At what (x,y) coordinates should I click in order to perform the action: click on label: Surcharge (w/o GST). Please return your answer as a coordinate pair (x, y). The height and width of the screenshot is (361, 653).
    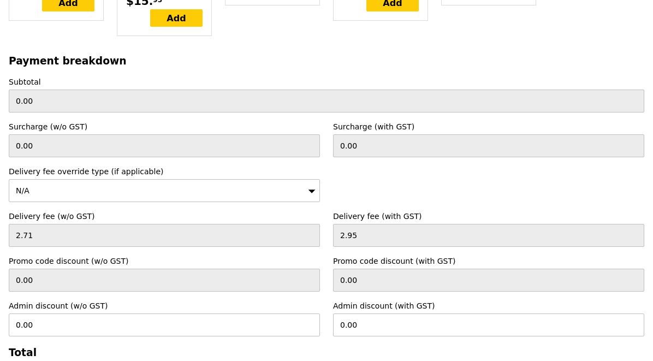
    Looking at the image, I should click on (164, 127).